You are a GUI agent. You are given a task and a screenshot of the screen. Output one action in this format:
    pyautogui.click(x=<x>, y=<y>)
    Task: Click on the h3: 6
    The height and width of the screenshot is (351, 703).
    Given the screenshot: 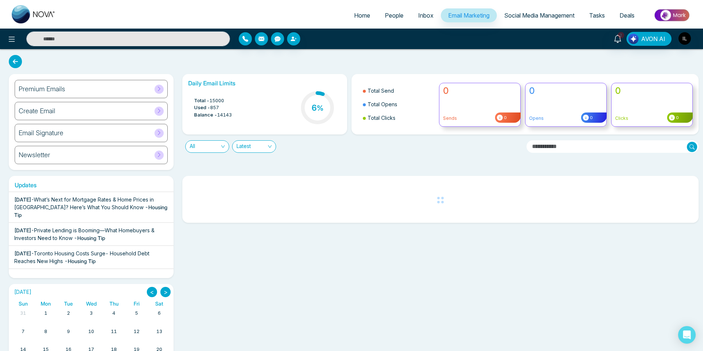 What is the action you would take?
    pyautogui.click(x=318, y=108)
    